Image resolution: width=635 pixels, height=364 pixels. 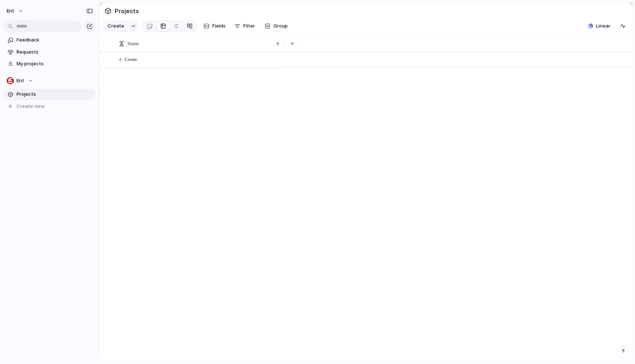 What do you see at coordinates (50, 52) in the screenshot?
I see `a: Requests` at bounding box center [50, 52].